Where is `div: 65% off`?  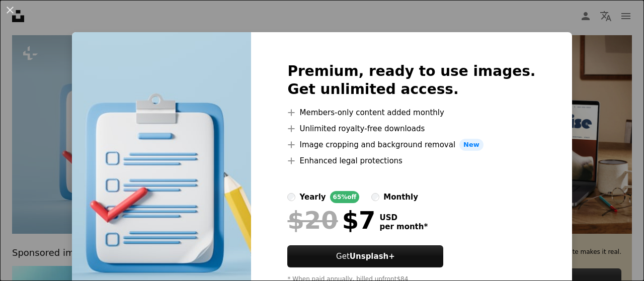 div: 65% off is located at coordinates (345, 198).